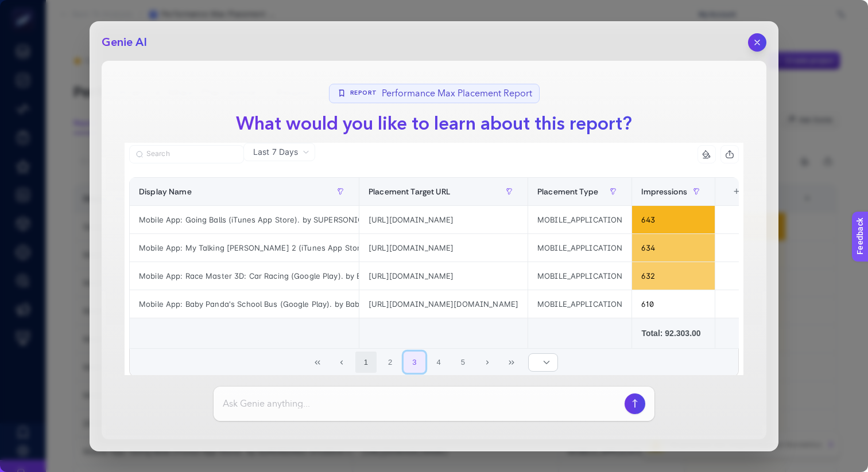  Describe the element at coordinates (438, 362) in the screenshot. I see `button: 4` at that location.